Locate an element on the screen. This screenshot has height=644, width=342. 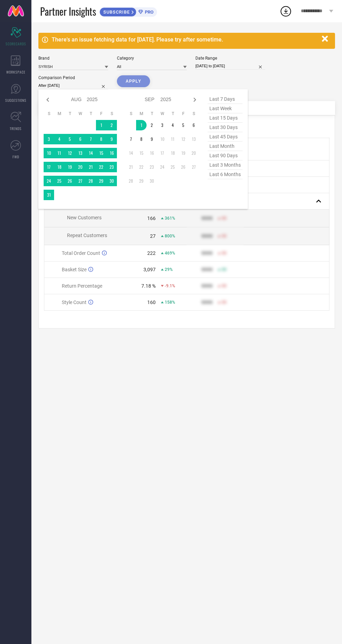
span: last 7 days is located at coordinates (225, 99).